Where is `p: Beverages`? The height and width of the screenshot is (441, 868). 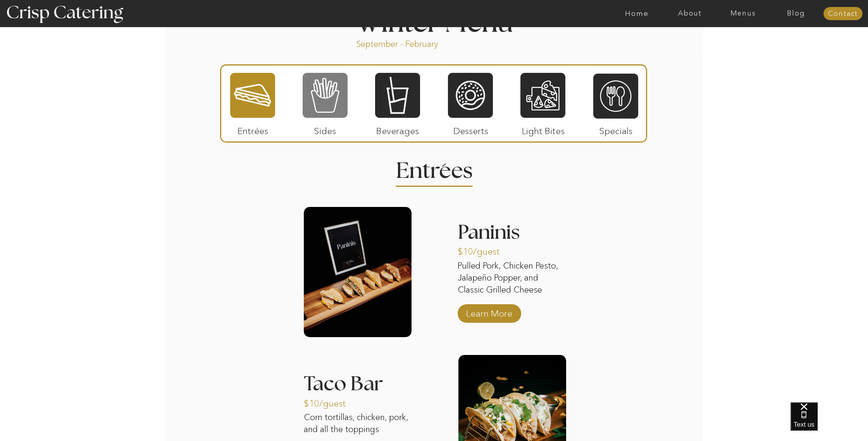 p: Beverages is located at coordinates (397, 129).